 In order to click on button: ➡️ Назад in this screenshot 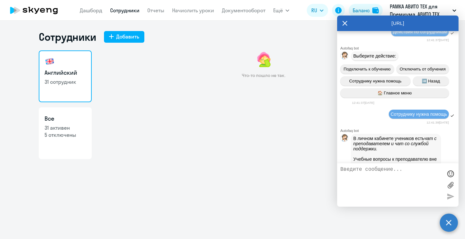, I will do `click(431, 81)`.